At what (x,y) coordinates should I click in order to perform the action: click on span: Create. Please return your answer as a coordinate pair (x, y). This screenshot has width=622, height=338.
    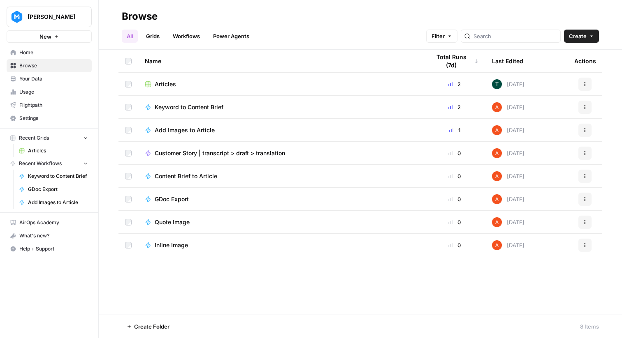
    Looking at the image, I should click on (577, 36).